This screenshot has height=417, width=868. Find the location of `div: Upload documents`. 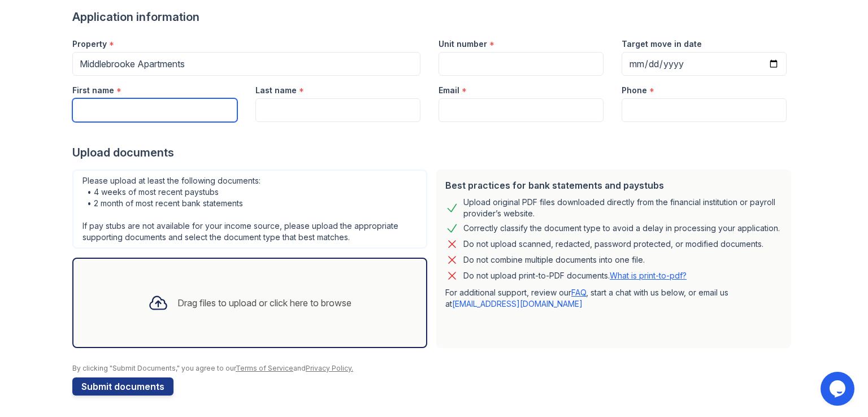

div: Upload documents is located at coordinates (434, 153).